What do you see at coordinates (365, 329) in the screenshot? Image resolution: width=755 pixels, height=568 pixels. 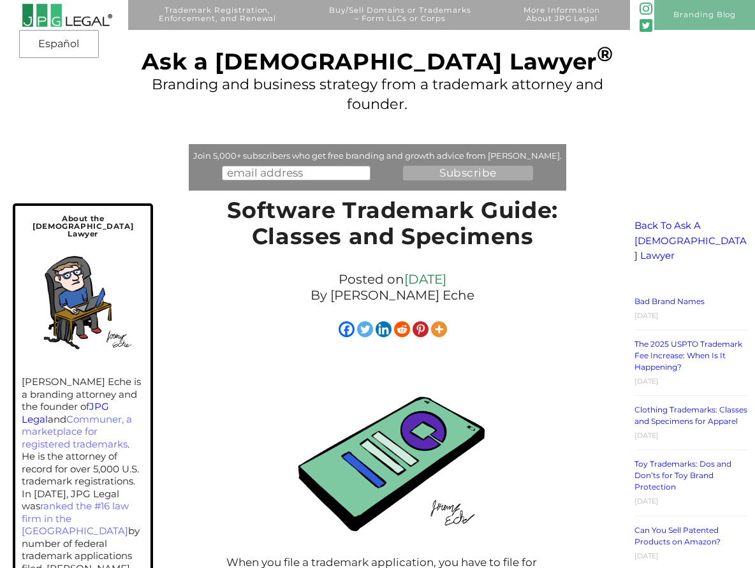 I see `a: Twitter` at bounding box center [365, 329].